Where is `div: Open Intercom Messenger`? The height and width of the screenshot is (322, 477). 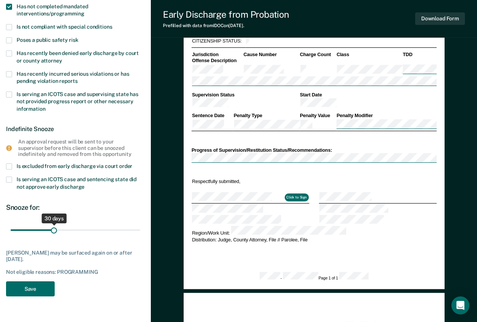
div: Open Intercom Messenger is located at coordinates (461, 306).